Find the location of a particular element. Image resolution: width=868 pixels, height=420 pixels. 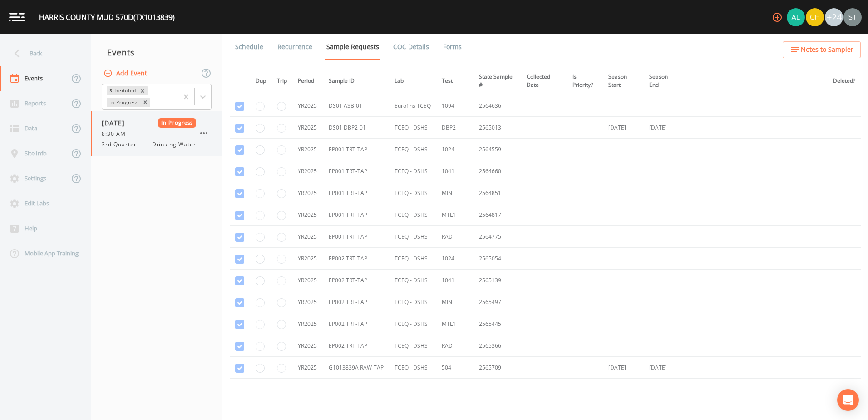

a: Schedule is located at coordinates (249, 47).